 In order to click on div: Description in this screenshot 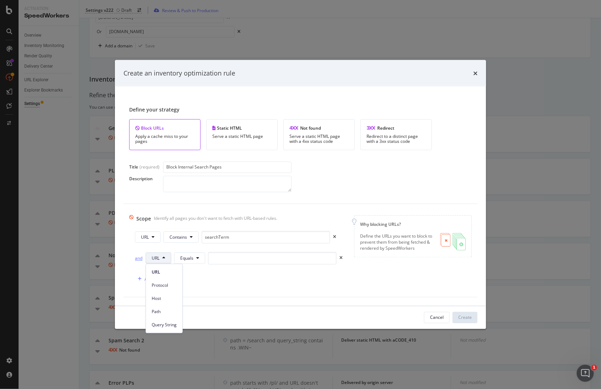, I will do `click(146, 179)`.